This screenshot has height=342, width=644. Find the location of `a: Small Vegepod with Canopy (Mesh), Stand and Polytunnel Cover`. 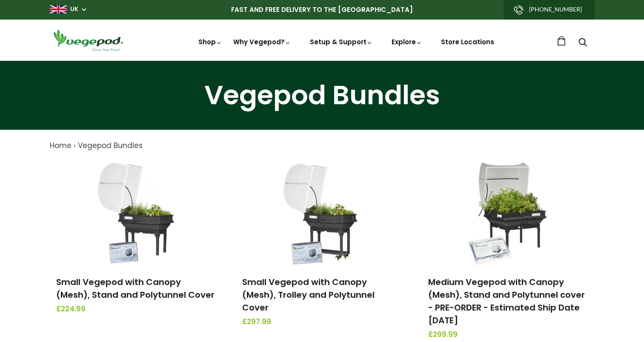

a: Small Vegepod with Canopy (Mesh), Stand and Polytunnel Cover is located at coordinates (135, 288).